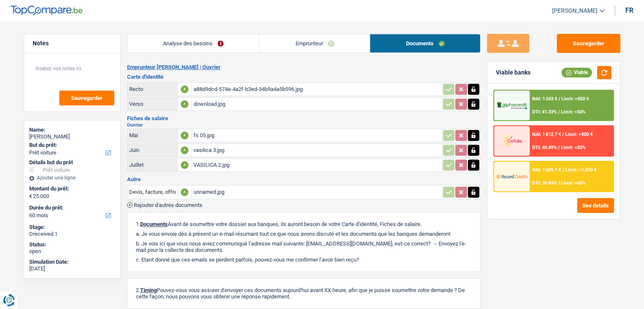  Describe the element at coordinates (72, 178) in the screenshot. I see `div: Ajouter une ligne` at that location.